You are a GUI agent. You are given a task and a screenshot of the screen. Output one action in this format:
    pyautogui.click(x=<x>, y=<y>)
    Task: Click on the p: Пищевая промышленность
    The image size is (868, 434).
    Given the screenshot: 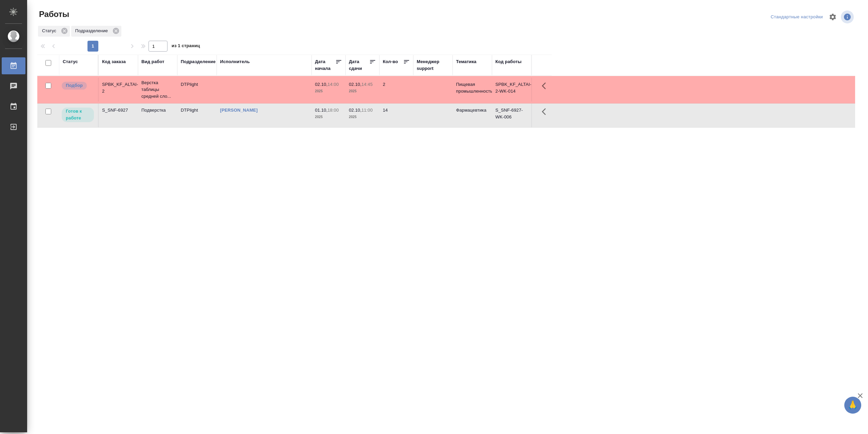 What is the action you would take?
    pyautogui.click(x=473, y=88)
    